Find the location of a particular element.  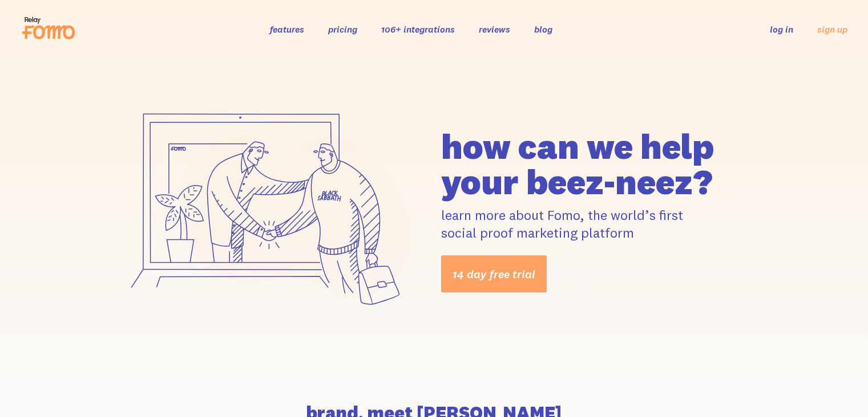

a: log in is located at coordinates (782, 29).